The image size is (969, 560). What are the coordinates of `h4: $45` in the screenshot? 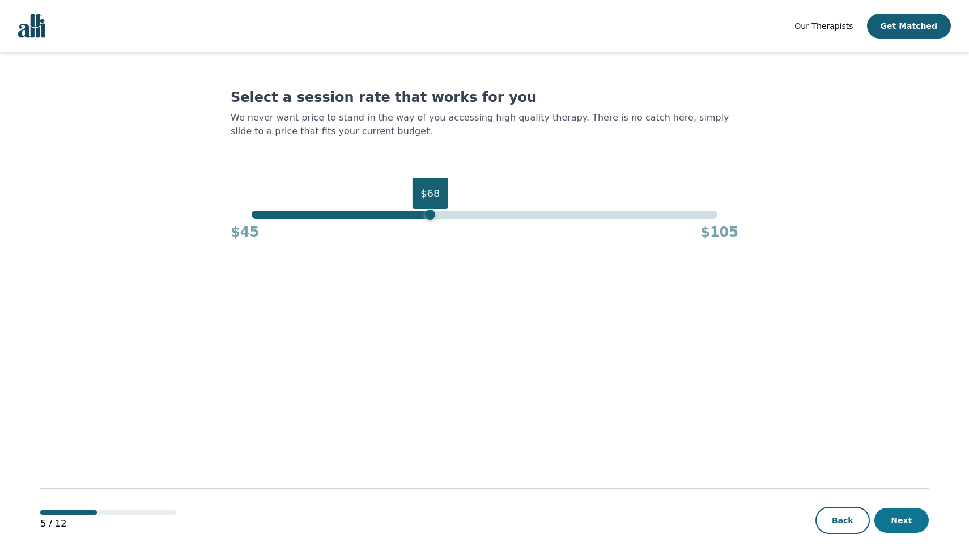 It's located at (244, 232).